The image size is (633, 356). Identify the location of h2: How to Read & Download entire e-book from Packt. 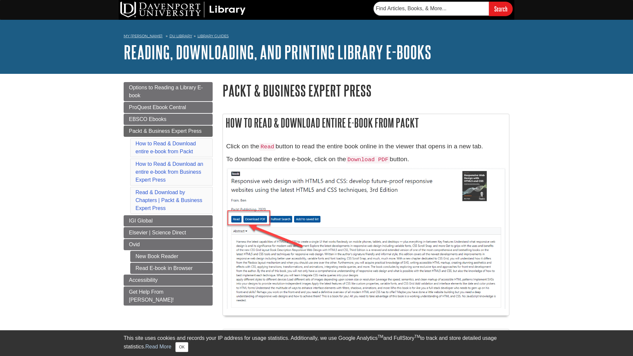
(366, 123).